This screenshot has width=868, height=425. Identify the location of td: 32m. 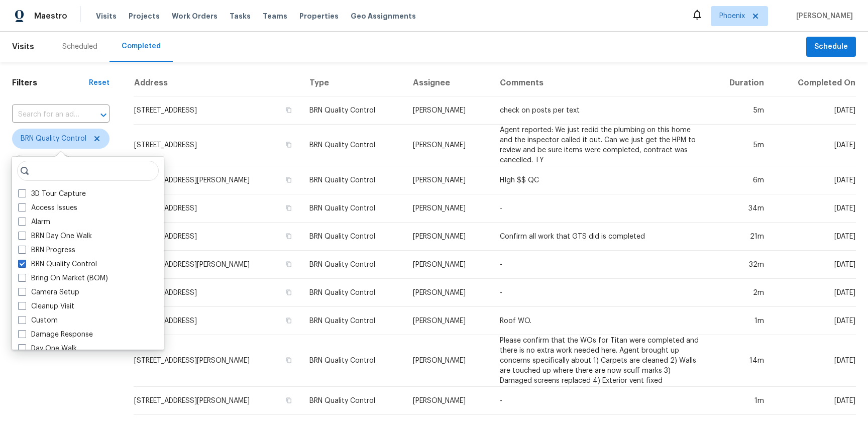
(739, 265).